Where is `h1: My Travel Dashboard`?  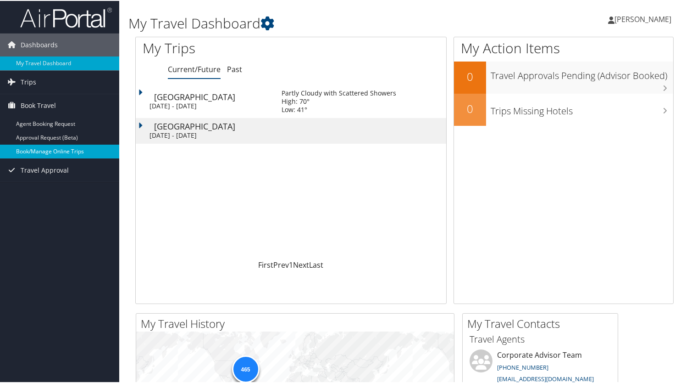
h1: My Travel Dashboard is located at coordinates (313, 22).